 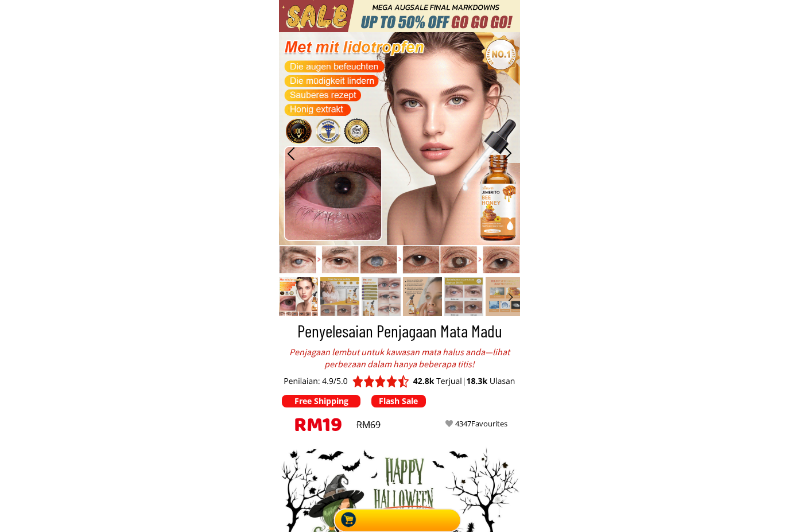 I want to click on h3: Penyelesaian Penjagaan Mata Madu, so click(x=400, y=331).